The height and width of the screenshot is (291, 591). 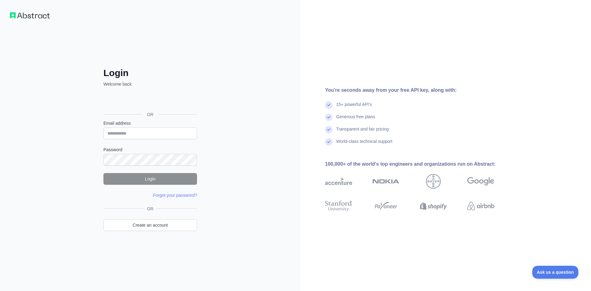 I want to click on img: accenture, so click(x=339, y=181).